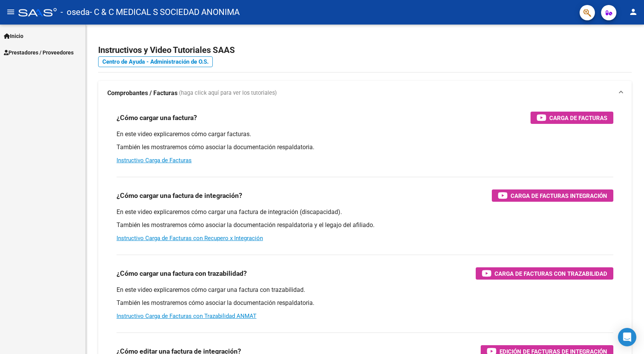  Describe the element at coordinates (142, 93) in the screenshot. I see `strong: Comprobantes / Facturas` at that location.